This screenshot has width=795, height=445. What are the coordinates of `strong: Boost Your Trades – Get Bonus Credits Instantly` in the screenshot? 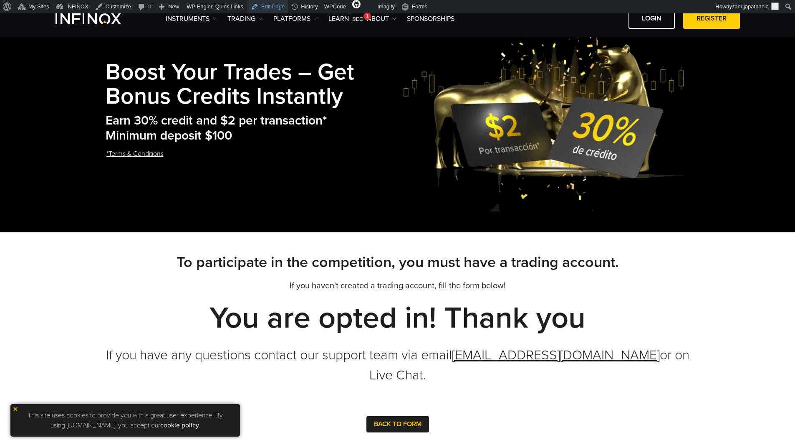 It's located at (230, 84).